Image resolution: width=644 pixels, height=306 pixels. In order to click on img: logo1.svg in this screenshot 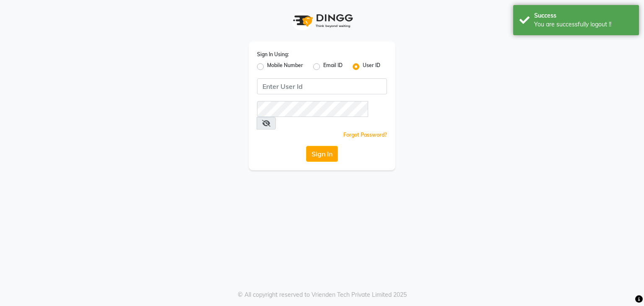, I will do `click(322, 20)`.